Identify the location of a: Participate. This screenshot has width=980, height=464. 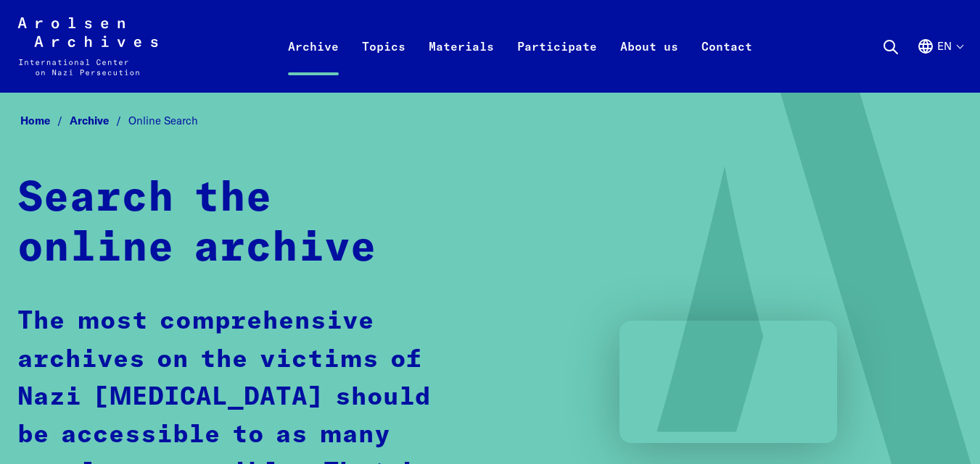
(557, 64).